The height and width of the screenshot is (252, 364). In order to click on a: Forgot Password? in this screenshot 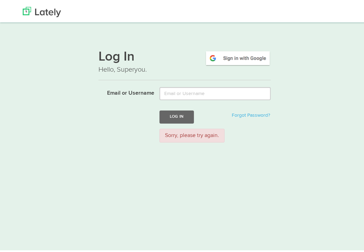, I will do `click(251, 114)`.